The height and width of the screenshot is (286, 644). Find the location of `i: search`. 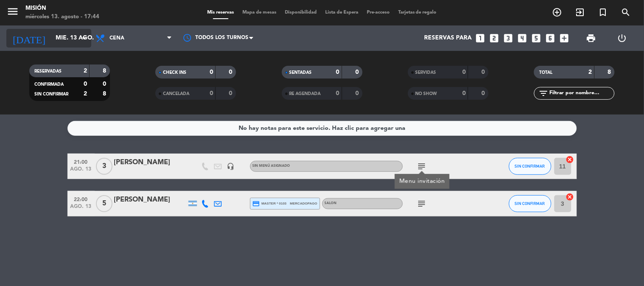

i: search is located at coordinates (626, 12).